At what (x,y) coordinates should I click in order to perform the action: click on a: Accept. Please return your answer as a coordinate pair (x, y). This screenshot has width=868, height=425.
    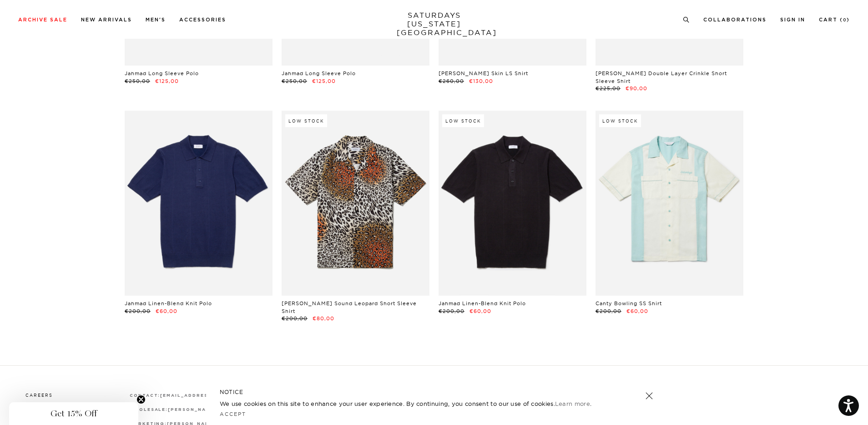
    Looking at the image, I should click on (233, 414).